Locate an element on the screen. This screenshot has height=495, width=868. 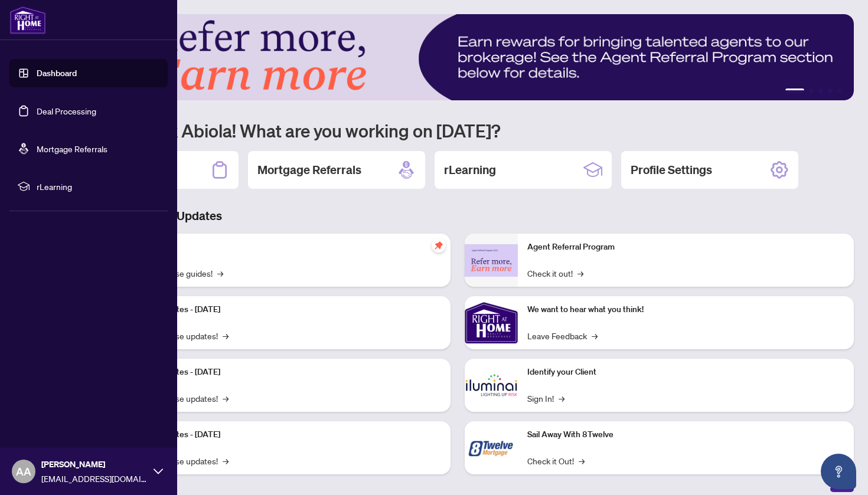
img: Slide 0 is located at coordinates (457, 58).